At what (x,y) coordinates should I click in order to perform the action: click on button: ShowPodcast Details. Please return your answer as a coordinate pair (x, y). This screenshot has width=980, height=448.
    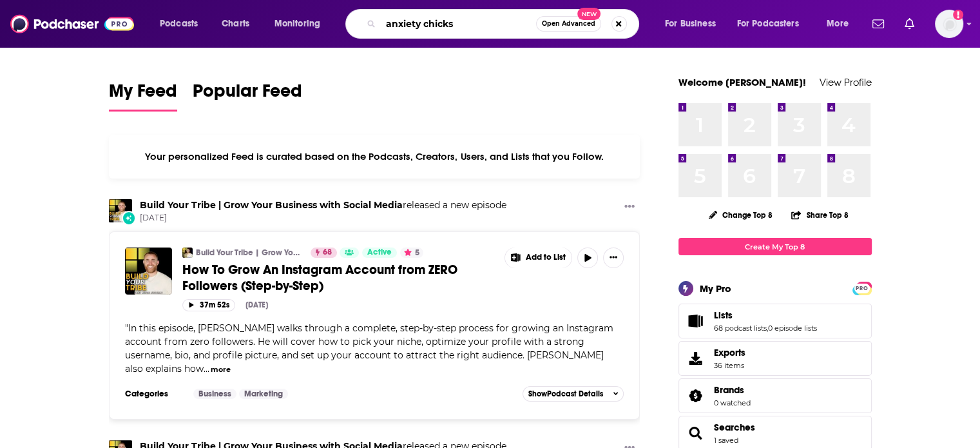
    Looking at the image, I should click on (573, 394).